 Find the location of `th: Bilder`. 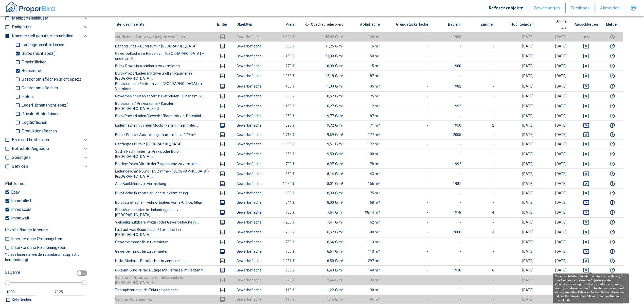

th: Bilder is located at coordinates (223, 25).